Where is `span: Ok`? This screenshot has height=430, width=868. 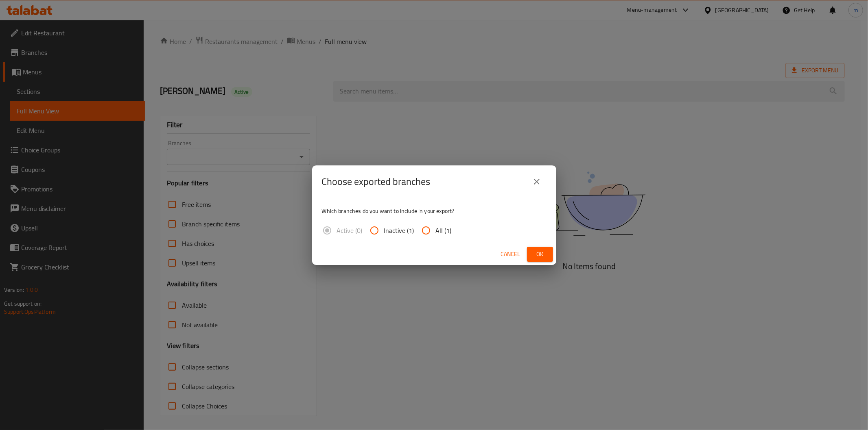
span: Ok is located at coordinates (540, 254).